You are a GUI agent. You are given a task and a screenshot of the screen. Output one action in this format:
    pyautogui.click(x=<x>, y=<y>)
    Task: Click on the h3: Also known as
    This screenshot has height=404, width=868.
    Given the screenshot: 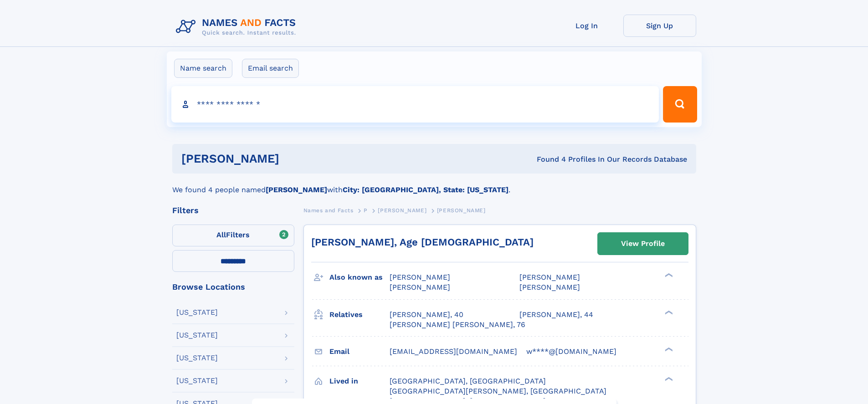 What is the action you would take?
    pyautogui.click(x=360, y=277)
    